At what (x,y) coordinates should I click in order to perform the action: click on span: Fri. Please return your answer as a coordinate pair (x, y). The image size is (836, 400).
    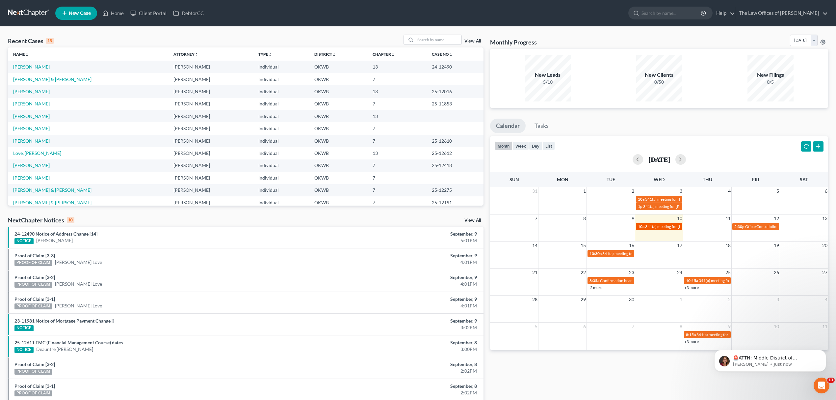
    Looking at the image, I should click on (756, 179).